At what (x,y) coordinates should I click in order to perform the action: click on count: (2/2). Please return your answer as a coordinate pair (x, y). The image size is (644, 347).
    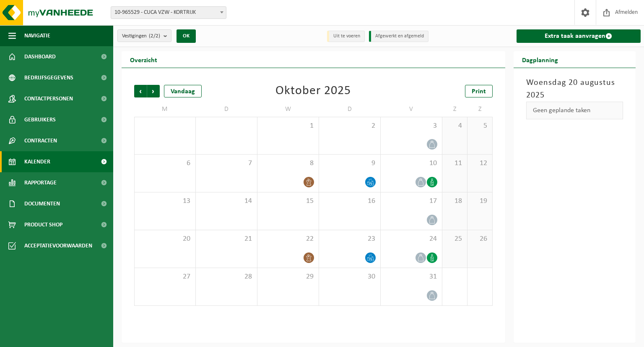
    Looking at the image, I should click on (154, 36).